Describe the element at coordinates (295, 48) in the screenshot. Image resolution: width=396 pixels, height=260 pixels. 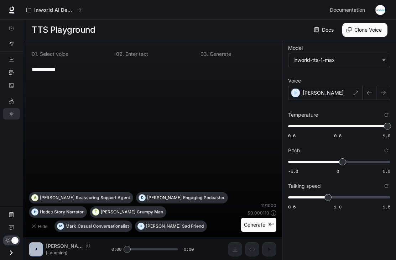
I see `p: Model` at that location.